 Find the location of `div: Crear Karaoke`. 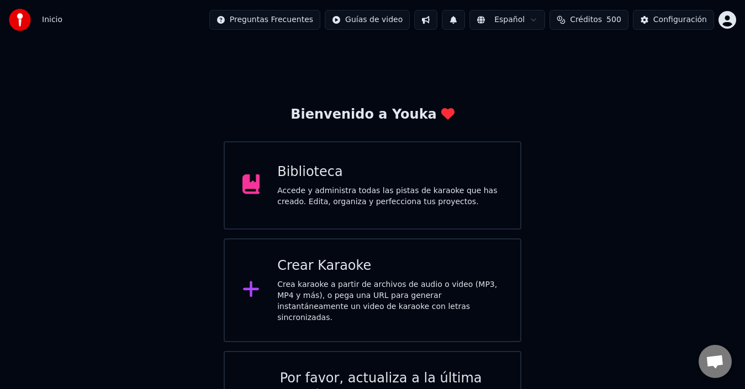

div: Crear Karaoke is located at coordinates (390, 266).